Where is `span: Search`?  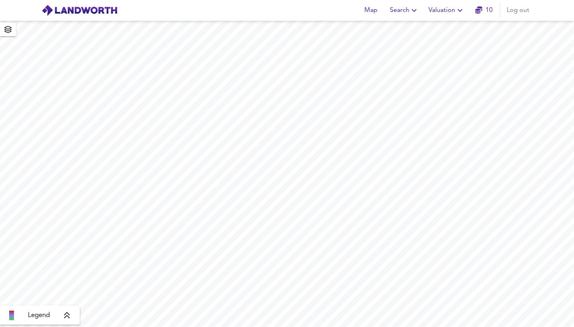
span: Search is located at coordinates (404, 10).